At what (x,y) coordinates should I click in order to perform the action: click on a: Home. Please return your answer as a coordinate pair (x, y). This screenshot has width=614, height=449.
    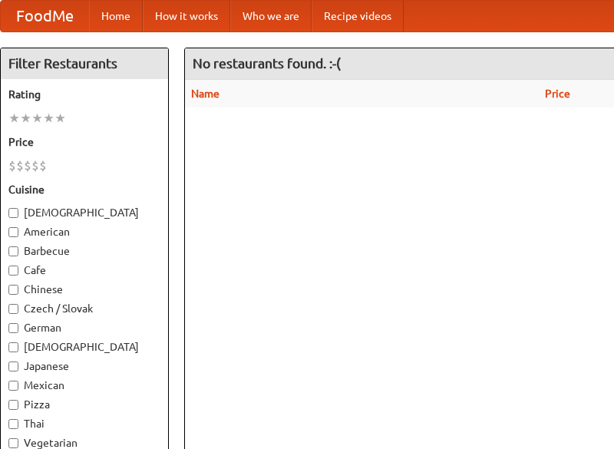
    Looking at the image, I should click on (116, 16).